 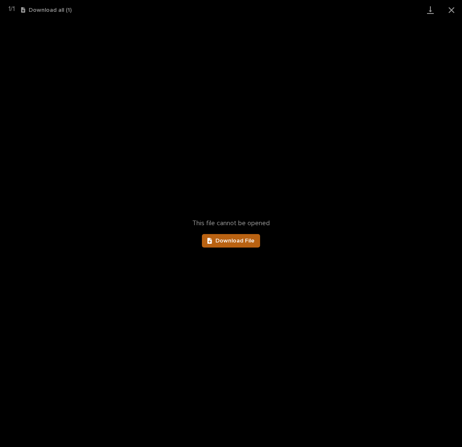 What do you see at coordinates (46, 10) in the screenshot?
I see `button: Download all (1)` at bounding box center [46, 10].